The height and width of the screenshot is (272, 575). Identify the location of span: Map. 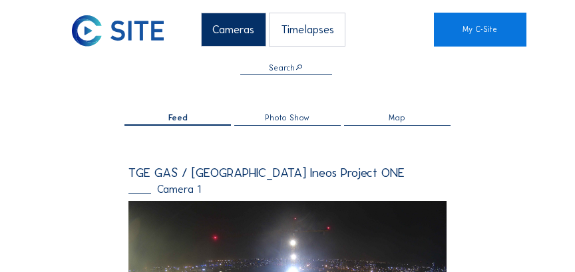
(396, 118).